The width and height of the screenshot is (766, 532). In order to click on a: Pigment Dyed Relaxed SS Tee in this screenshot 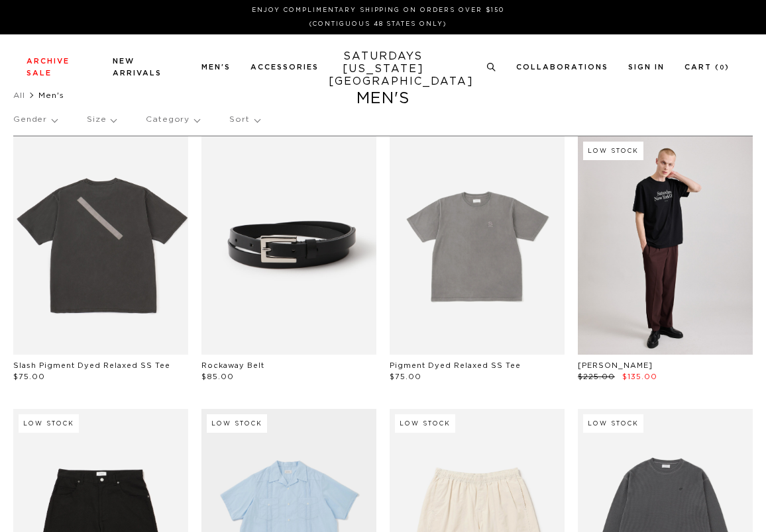, I will do `click(455, 366)`.